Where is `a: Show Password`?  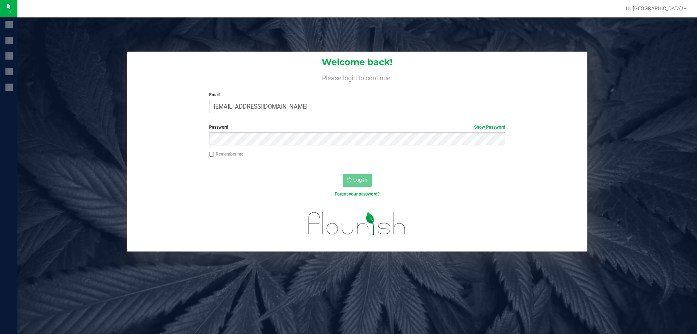
a: Show Password is located at coordinates (490, 127).